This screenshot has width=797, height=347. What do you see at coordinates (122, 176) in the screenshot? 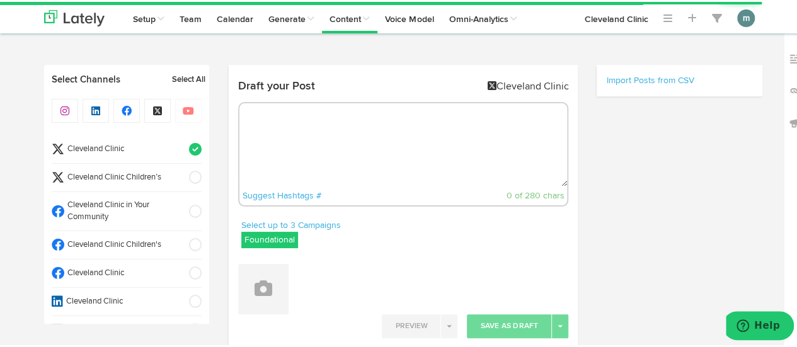
I see `span: Cleveland Clinic Children’s` at bounding box center [122, 176].